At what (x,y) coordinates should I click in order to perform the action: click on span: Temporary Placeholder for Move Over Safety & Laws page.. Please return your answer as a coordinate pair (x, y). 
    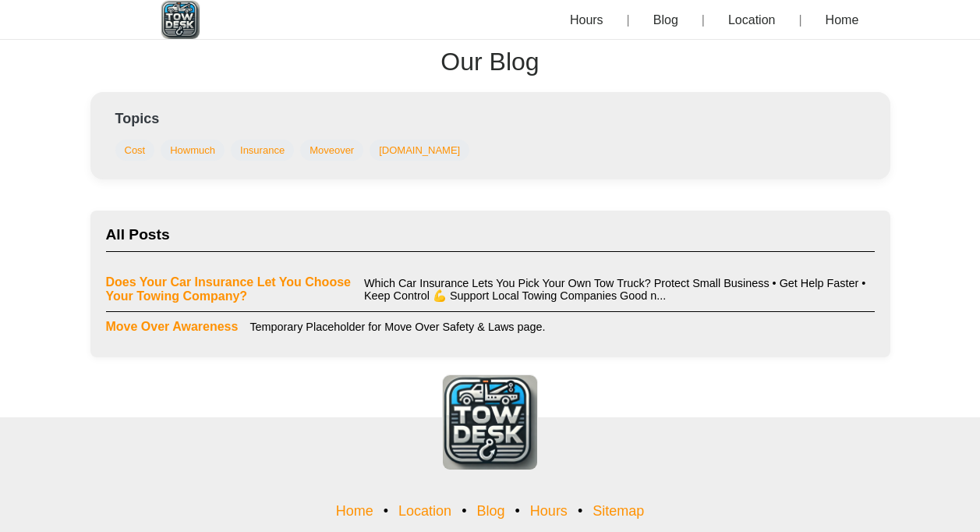
    Looking at the image, I should click on (561, 327).